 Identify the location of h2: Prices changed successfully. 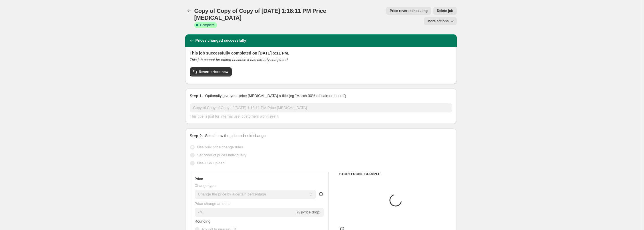
(221, 41).